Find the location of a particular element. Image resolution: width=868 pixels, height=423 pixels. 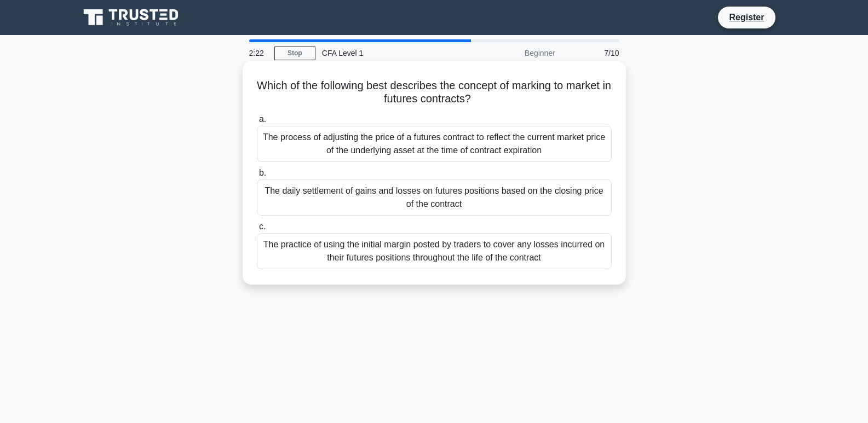

span: c. is located at coordinates (263, 226).